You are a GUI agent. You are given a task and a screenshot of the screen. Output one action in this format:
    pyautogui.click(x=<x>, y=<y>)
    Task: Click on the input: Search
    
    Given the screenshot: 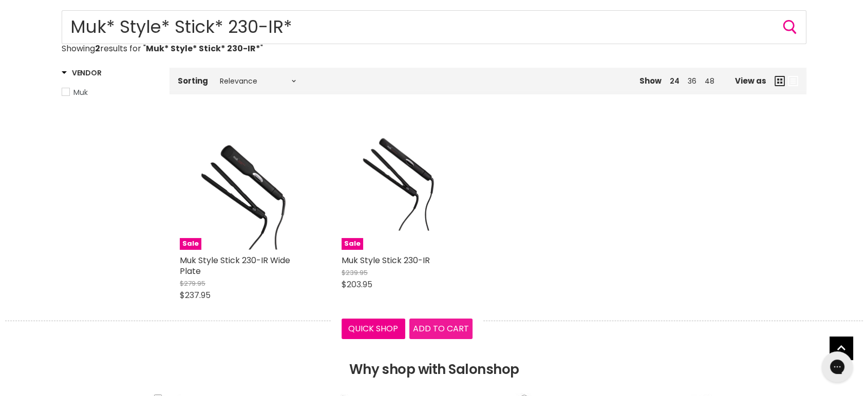 What is the action you would take?
    pyautogui.click(x=434, y=27)
    